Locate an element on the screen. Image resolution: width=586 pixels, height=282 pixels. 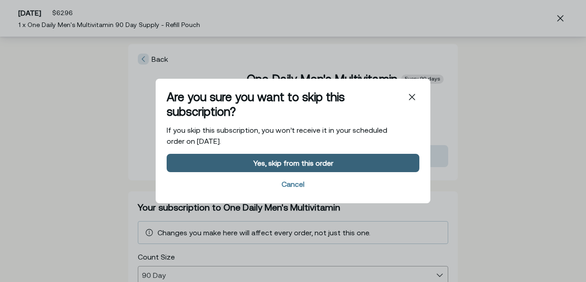
span: Cancel is located at coordinates (293, 184).